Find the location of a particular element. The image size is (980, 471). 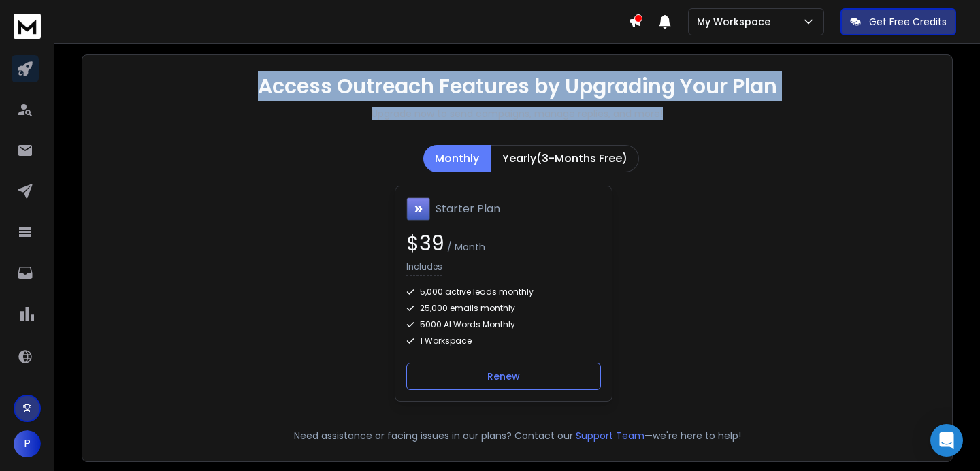

p: Need assistance or facing issues in our plans? Contact our —we're here to help! is located at coordinates (517, 436).